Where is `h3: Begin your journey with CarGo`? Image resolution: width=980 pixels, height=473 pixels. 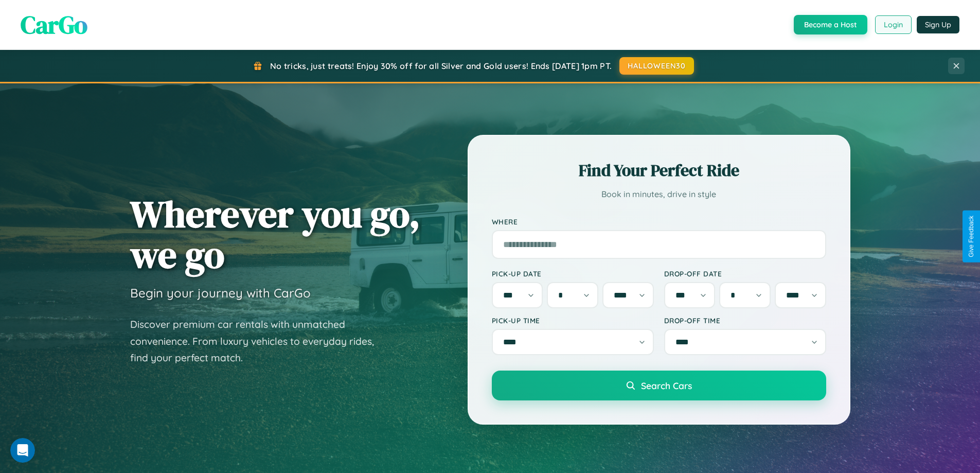
h3: Begin your journey with CarGo is located at coordinates (221, 293).